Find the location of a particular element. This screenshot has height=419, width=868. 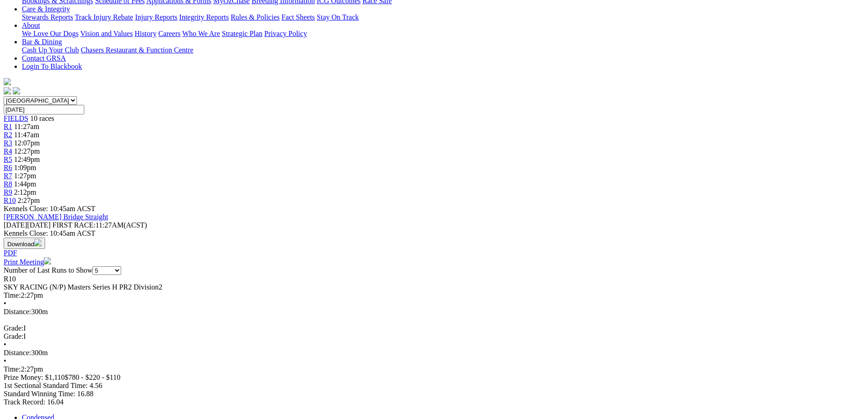

span: 4.56 is located at coordinates (95, 385).